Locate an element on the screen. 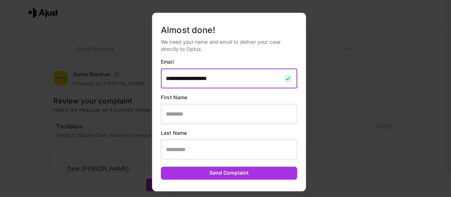 This screenshot has height=197, width=451. p: We need your name and email to deliver your case directly to Optus. is located at coordinates (229, 46).